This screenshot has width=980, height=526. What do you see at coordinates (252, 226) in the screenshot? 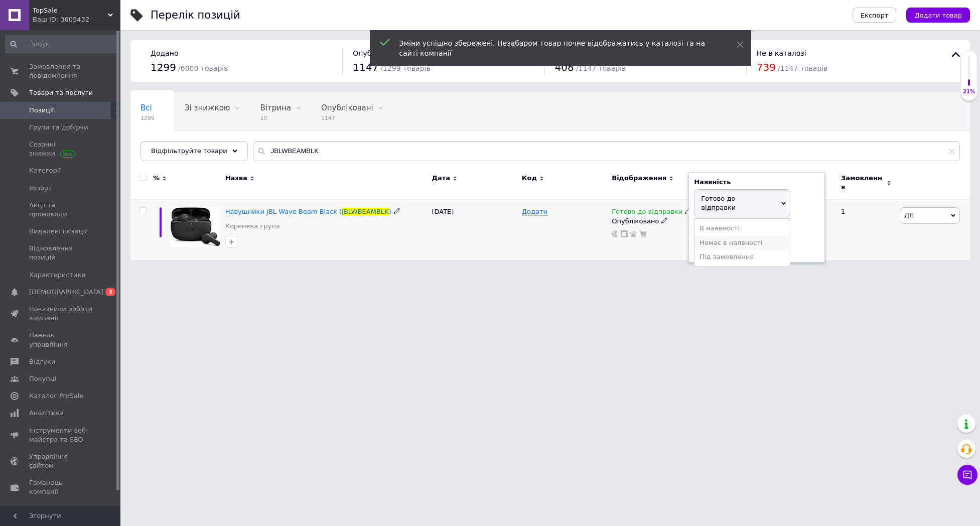
I see `a: Коренева група` at bounding box center [252, 226].